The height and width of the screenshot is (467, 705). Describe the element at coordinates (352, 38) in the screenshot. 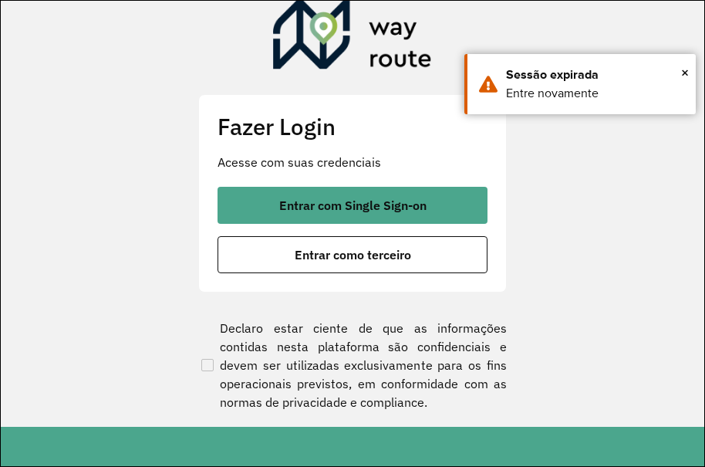

I see `img: Roteirizador AmbevTech` at that location.